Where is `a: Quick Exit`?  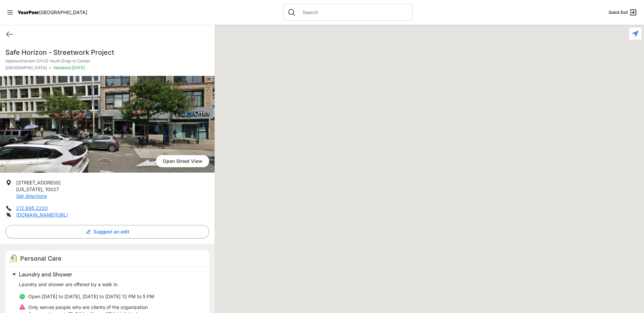
a: Quick Exit is located at coordinates (622, 12).